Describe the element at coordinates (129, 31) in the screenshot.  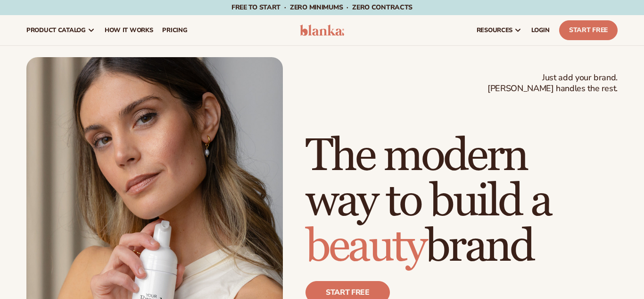
I see `span: How It Works` at that location.